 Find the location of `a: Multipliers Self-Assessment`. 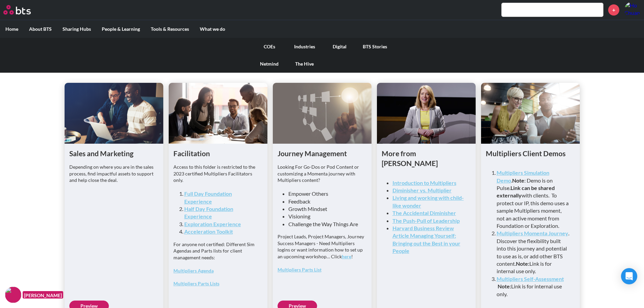

a: Multipliers Self-Assessment is located at coordinates (530, 279).